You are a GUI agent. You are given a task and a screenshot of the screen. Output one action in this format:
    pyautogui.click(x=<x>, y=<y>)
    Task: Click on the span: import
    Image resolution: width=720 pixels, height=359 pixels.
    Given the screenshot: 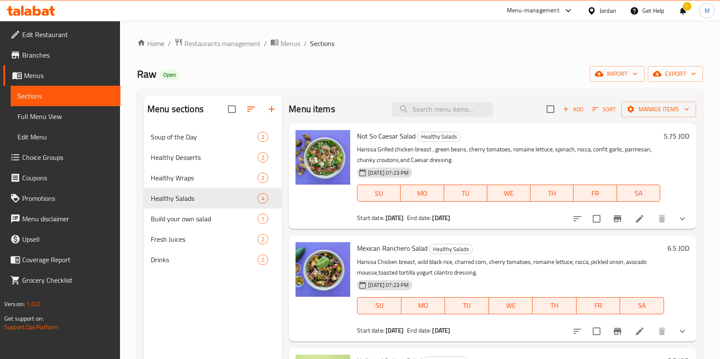 What is the action you would take?
    pyautogui.click(x=617, y=74)
    